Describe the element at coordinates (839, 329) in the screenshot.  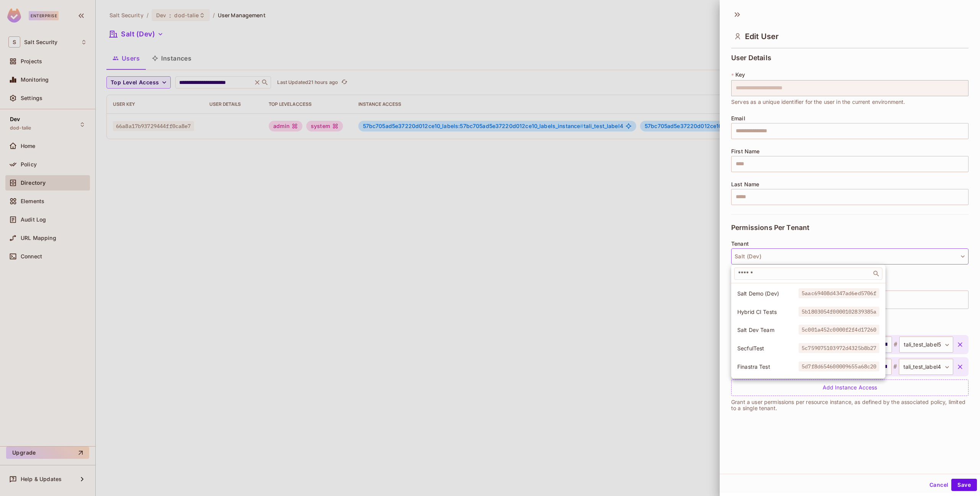
I see `span: 5c001a452c0000f2f4d17260` at that location.